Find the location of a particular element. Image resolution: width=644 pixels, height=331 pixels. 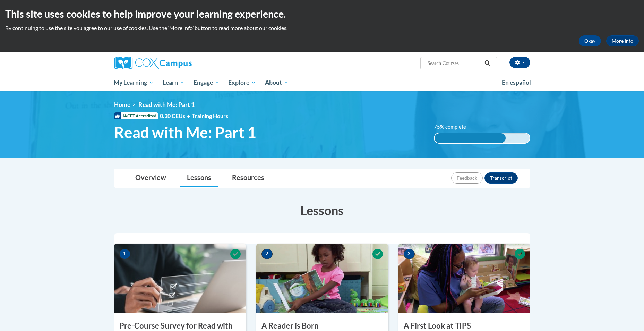

button: Account Settings is located at coordinates (520, 63).